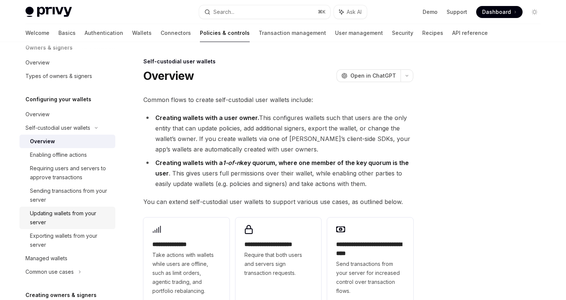  What do you see at coordinates (67, 155) in the screenshot?
I see `a: Enabling offline actions` at bounding box center [67, 155].